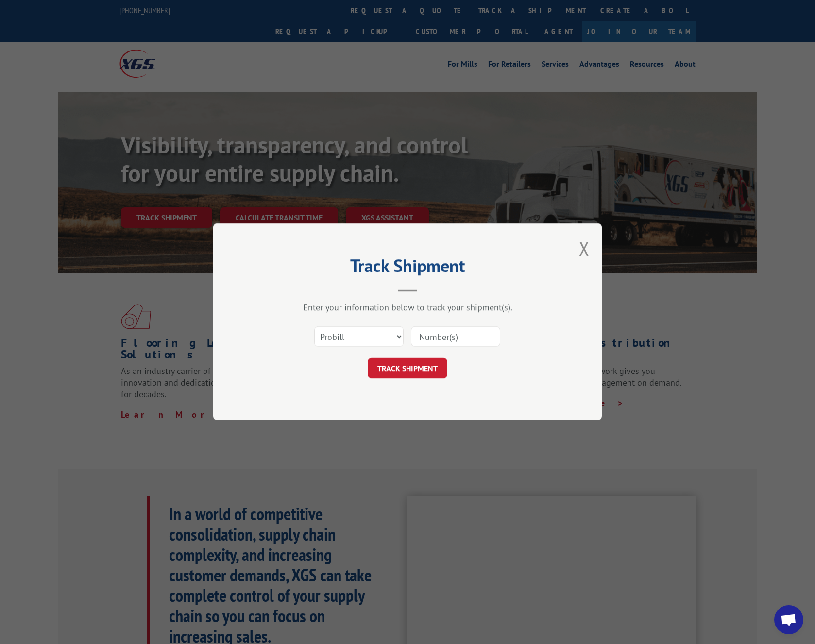 The image size is (815, 644). I want to click on h2: Track Shipment, so click(408, 268).